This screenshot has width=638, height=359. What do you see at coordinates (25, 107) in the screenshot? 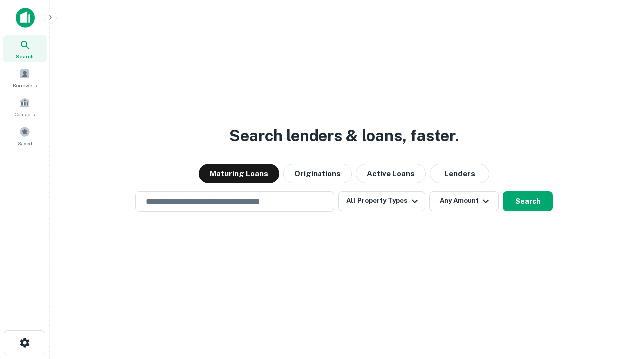
I see `div: Contacts` at bounding box center [25, 107].